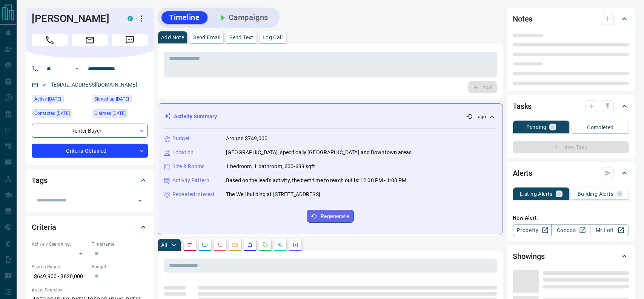  What do you see at coordinates (59, 276) in the screenshot?
I see `p: $649,900 - $820,000` at bounding box center [59, 276].